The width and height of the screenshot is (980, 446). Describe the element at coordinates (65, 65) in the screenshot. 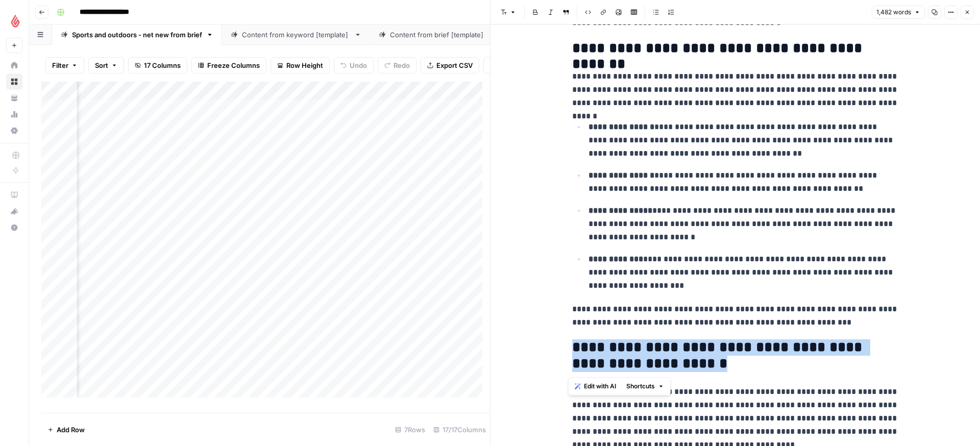

I see `button: Filter` at that location.